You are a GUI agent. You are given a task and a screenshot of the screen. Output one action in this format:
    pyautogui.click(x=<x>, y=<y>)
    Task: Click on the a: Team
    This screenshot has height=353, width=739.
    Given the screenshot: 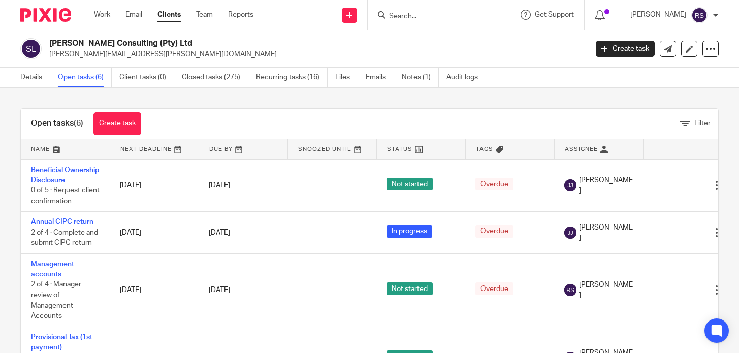 What is the action you would take?
    pyautogui.click(x=204, y=15)
    